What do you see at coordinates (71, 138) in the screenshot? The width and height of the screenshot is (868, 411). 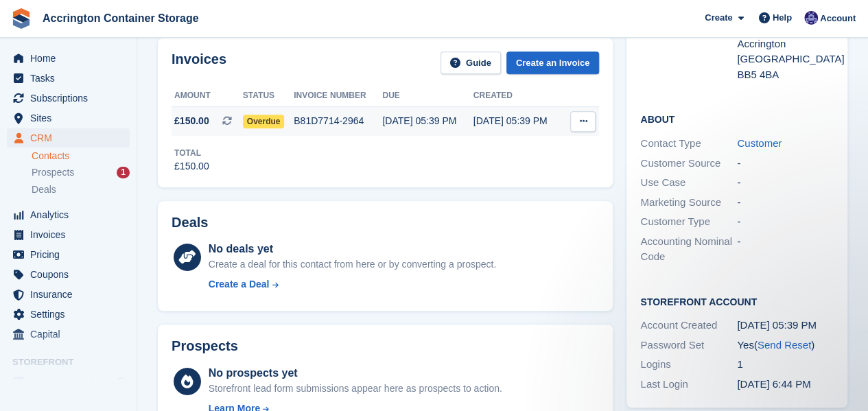 I see `span: CRM` at bounding box center [71, 138].